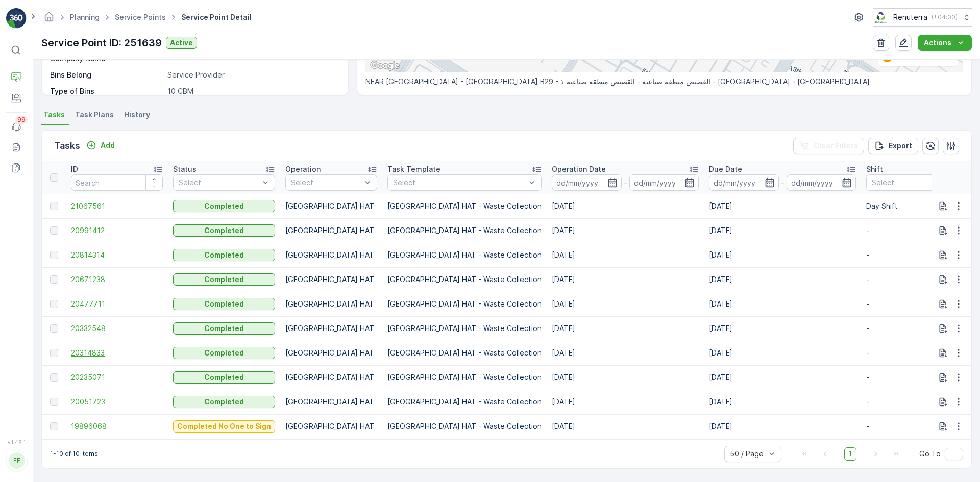 Image resolution: width=980 pixels, height=482 pixels. What do you see at coordinates (117, 206) in the screenshot?
I see `span: 21067561` at bounding box center [117, 206].